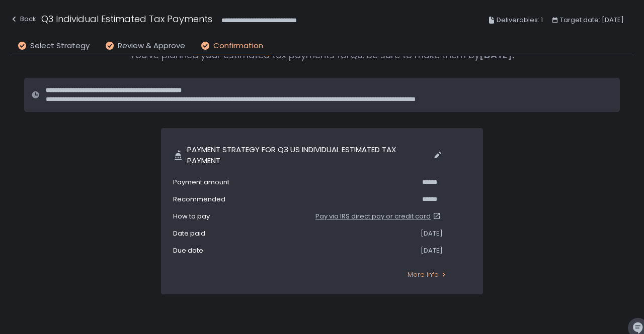 This screenshot has width=644, height=334. I want to click on button: Back, so click(23, 20).